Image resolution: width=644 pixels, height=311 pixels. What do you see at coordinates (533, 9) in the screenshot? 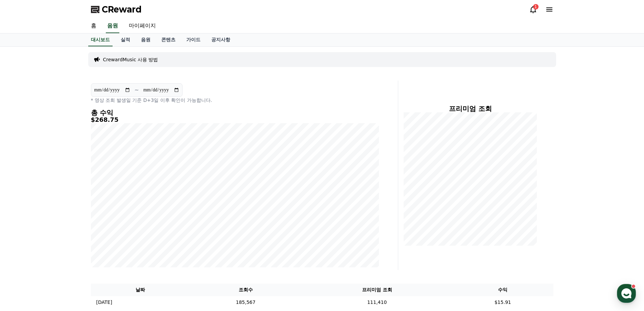
I see `a: 1` at bounding box center [533, 9].